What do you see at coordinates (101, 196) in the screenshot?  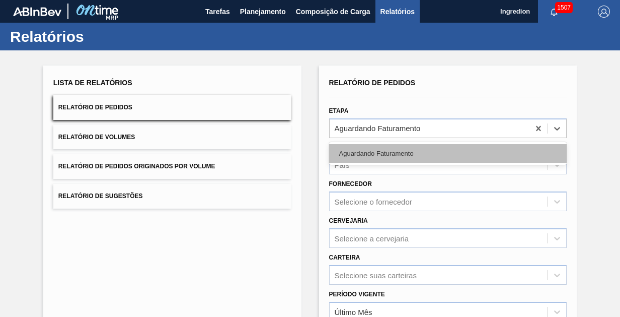 I see `span: Relatório de Sugestões` at bounding box center [101, 196].